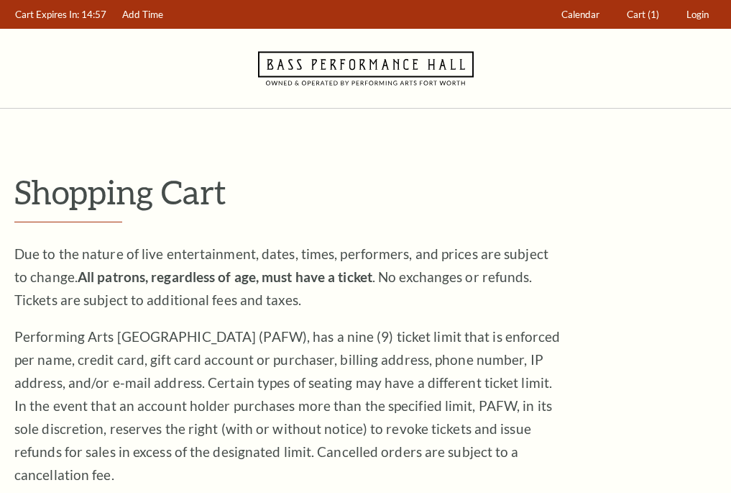 This screenshot has width=731, height=493. Describe the element at coordinates (47, 14) in the screenshot. I see `span: Cart Expires In:` at that location.